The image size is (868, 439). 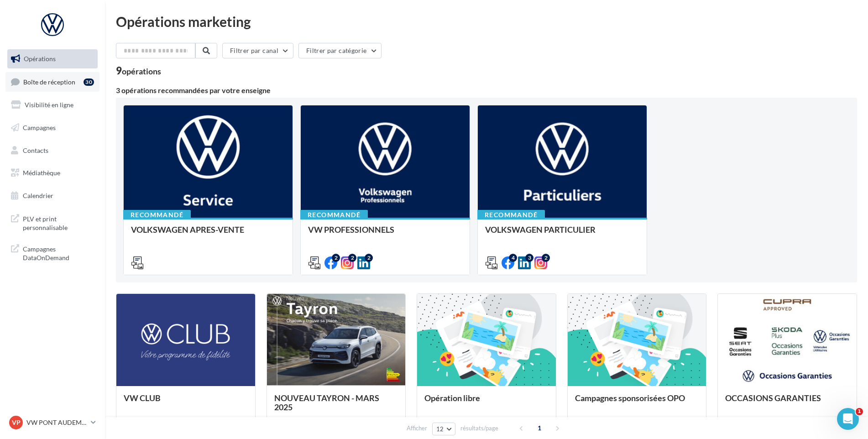 What do you see at coordinates (513, 258) in the screenshot?
I see `div: 4` at bounding box center [513, 258].